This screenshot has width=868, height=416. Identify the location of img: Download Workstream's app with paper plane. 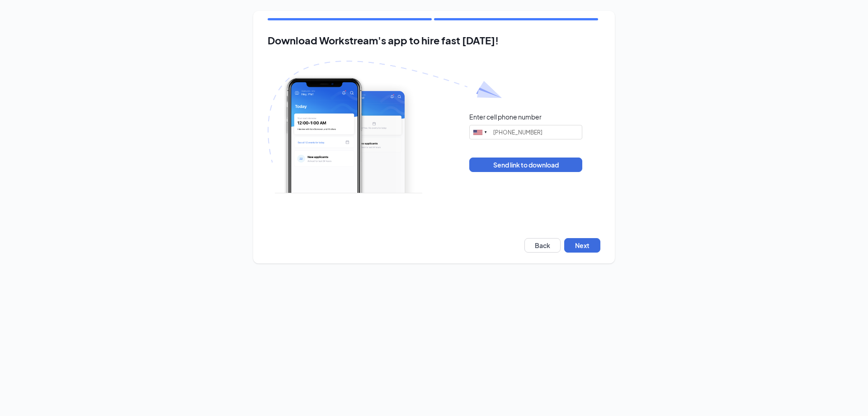
(385, 127).